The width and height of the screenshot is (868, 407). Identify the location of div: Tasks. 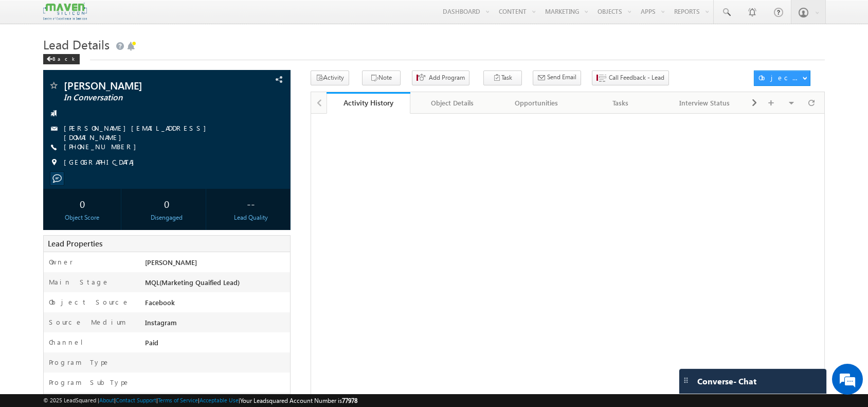
(620, 103).